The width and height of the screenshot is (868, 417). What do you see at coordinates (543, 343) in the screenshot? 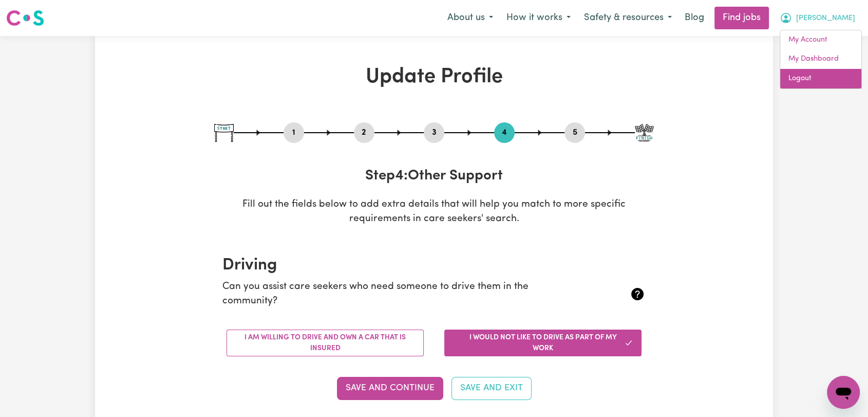
I see `button: I would not like to drive as part of my work` at bounding box center [543, 343].